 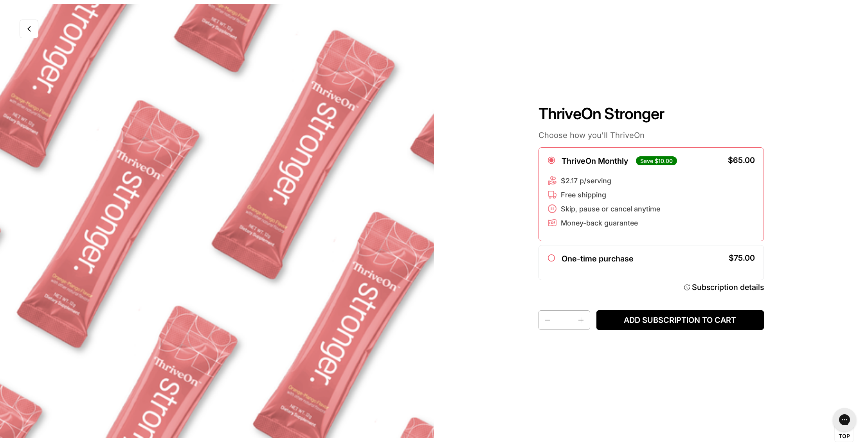 I want to click on div: Save $10.00, so click(x=656, y=161).